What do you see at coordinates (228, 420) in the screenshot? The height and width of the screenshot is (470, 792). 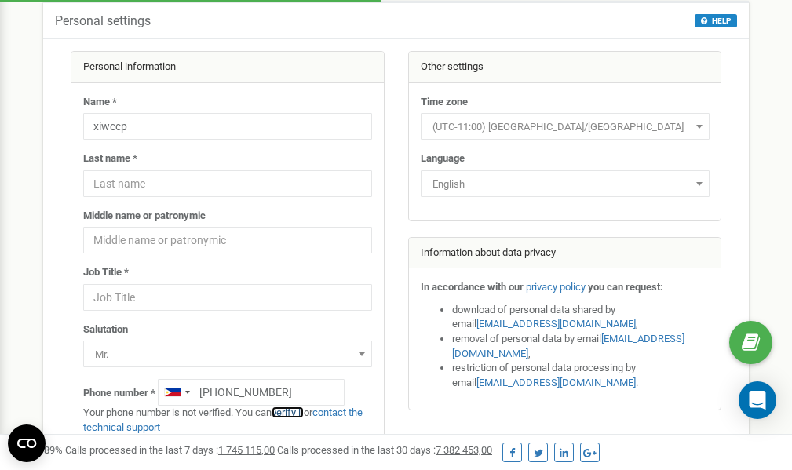 I see `p: Your phone number is not verified. You can or` at bounding box center [228, 420].